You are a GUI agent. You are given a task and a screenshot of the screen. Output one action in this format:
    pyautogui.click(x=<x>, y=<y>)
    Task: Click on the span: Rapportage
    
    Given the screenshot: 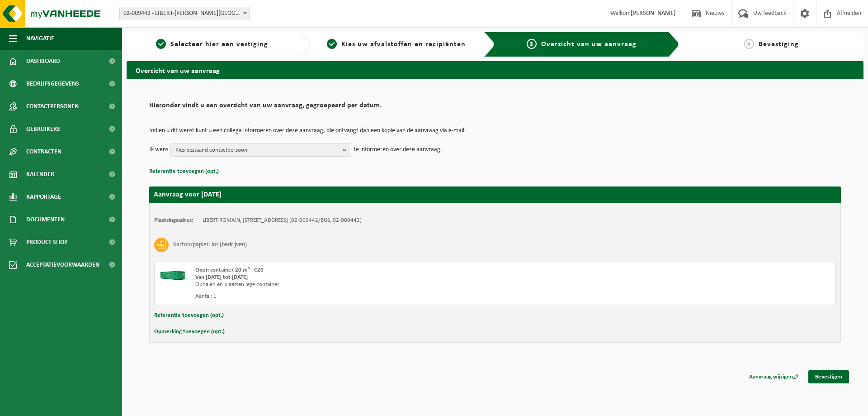 What is the action you would take?
    pyautogui.click(x=43, y=197)
    